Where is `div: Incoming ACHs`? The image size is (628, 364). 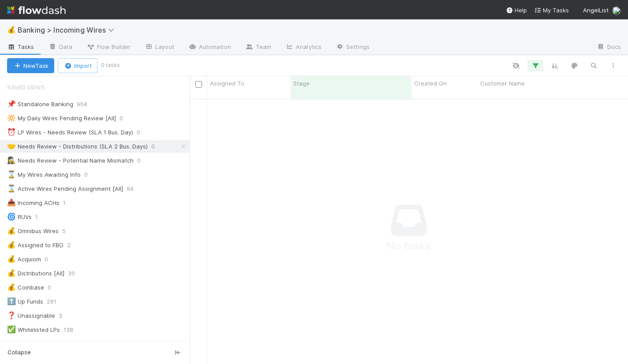 div: Incoming ACHs is located at coordinates (33, 203).